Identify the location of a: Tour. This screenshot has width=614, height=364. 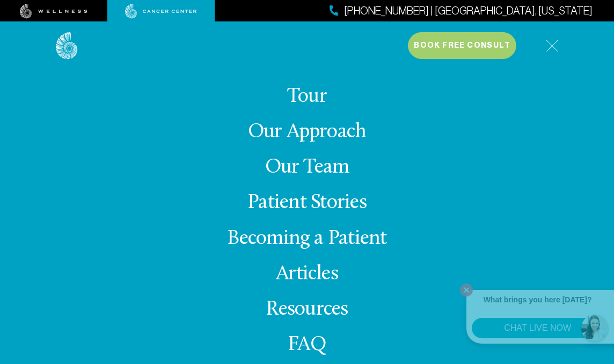
(307, 97).